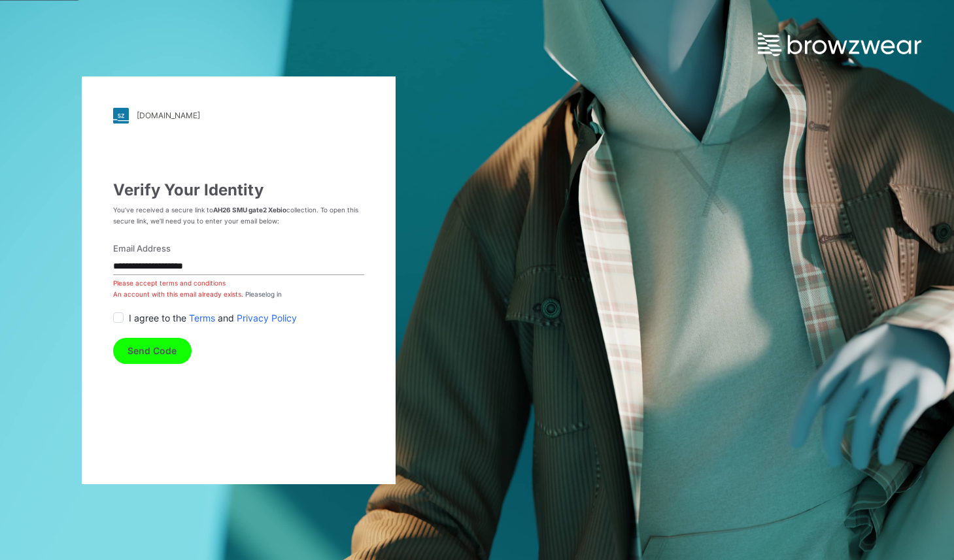 The height and width of the screenshot is (560, 954). What do you see at coordinates (235, 249) in the screenshot?
I see `label: Email Address` at bounding box center [235, 249].